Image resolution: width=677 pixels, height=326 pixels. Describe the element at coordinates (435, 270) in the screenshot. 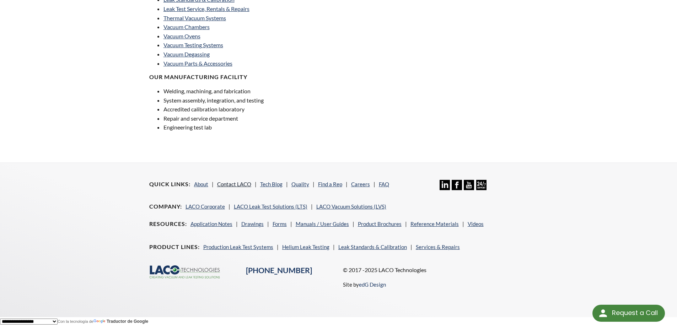

I see `p: © 2017 -2025 LACO Technologies` at that location.